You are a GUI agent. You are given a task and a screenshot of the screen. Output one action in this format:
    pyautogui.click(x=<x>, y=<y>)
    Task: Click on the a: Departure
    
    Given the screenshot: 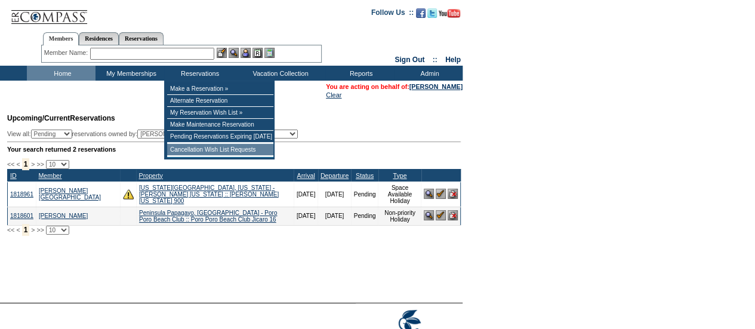 What is the action you would take?
    pyautogui.click(x=334, y=176)
    